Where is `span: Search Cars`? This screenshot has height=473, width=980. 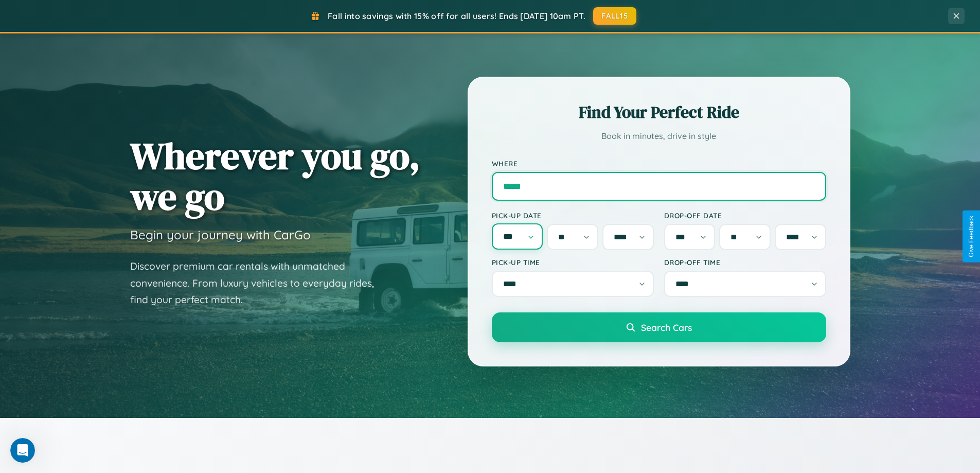 span: Search Cars is located at coordinates (666, 327).